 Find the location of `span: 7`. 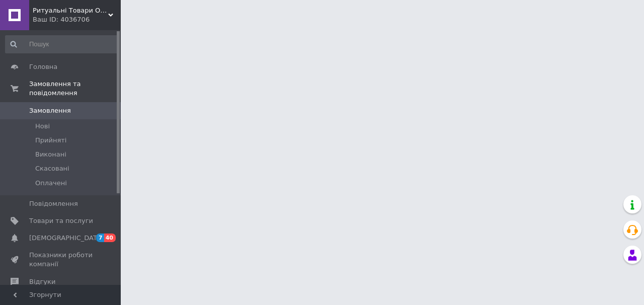

span: 7 is located at coordinates (100, 238).